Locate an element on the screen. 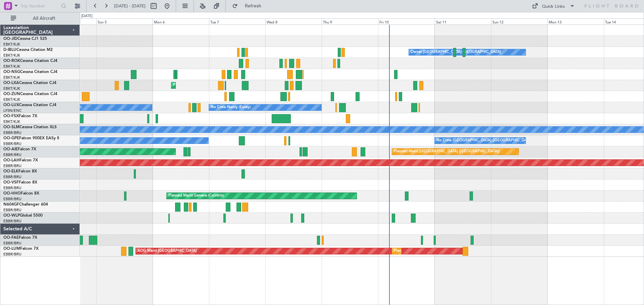 The height and width of the screenshot is (305, 644). span: OO-LAH is located at coordinates (12, 160).